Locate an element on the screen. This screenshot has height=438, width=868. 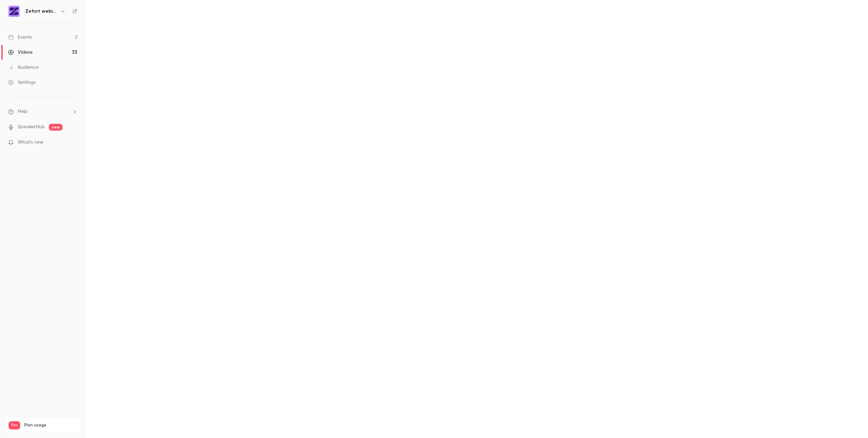
span: What's new is located at coordinates (30, 142).